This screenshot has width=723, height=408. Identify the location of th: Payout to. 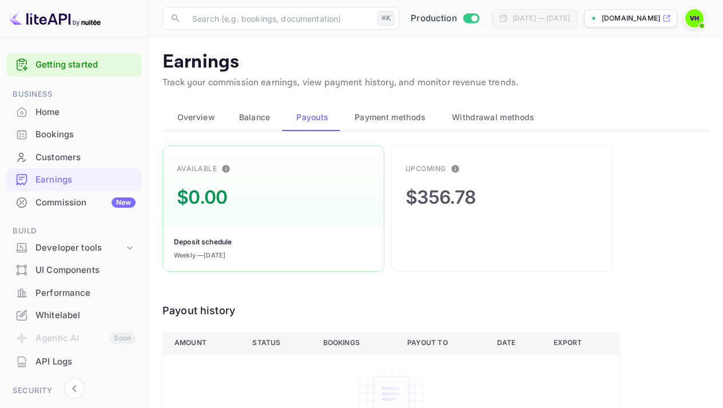
(443, 342).